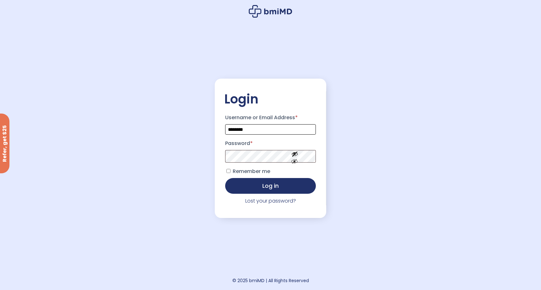 The height and width of the screenshot is (290, 541). Describe the element at coordinates (228, 171) in the screenshot. I see `input: Remember me` at that location.